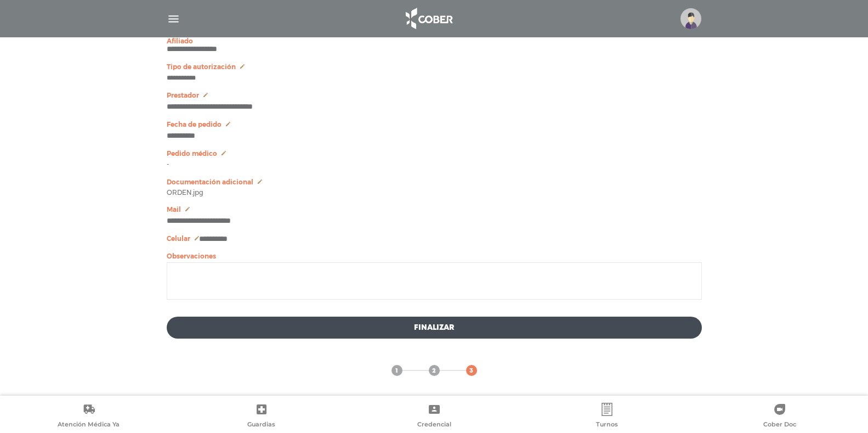  What do you see at coordinates (202, 67) in the screenshot?
I see `span: Tipo de autorización` at bounding box center [202, 67].